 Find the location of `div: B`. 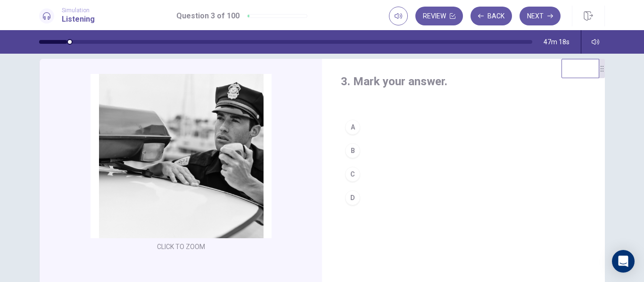

div: B is located at coordinates (353, 151).